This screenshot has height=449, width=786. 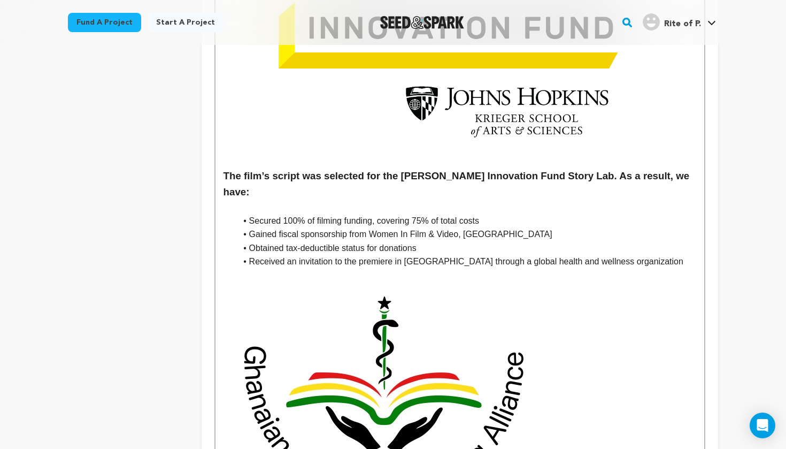 What do you see at coordinates (422, 22) in the screenshot?
I see `a: Seed&Spark Homepage` at bounding box center [422, 22].